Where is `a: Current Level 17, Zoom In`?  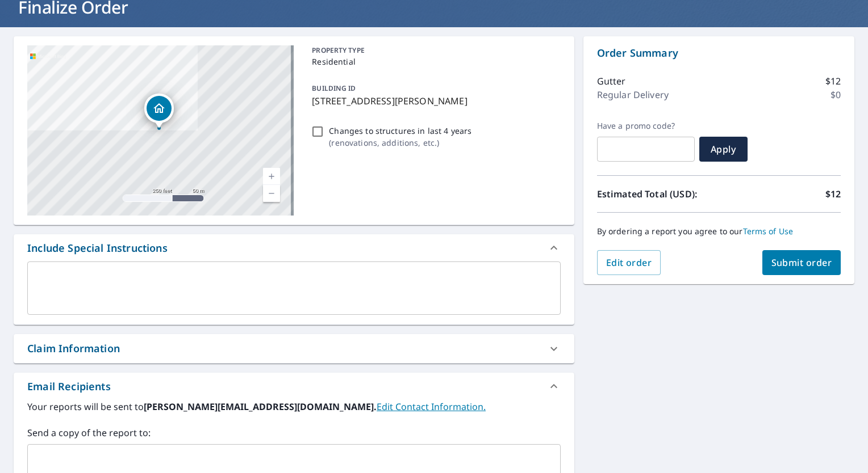 a: Current Level 17, Zoom In is located at coordinates (272, 177).